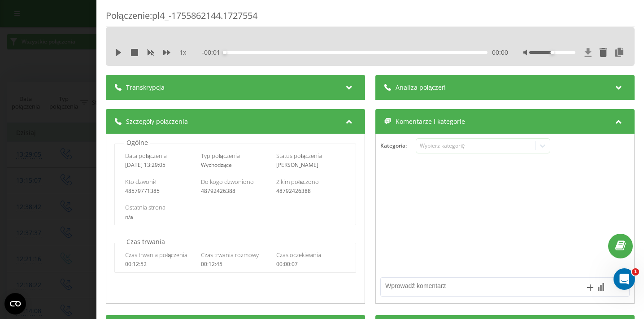 The width and height of the screenshot is (644, 319). I want to click on span: Wychodzące, so click(216, 165).